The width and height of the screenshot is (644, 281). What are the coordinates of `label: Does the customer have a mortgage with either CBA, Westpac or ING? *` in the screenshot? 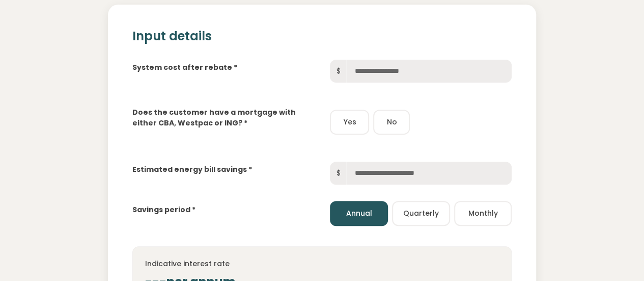 It's located at (223, 117).